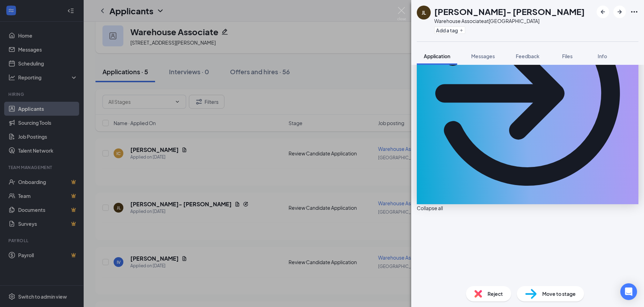  I want to click on span: Move to stage, so click(559, 293).